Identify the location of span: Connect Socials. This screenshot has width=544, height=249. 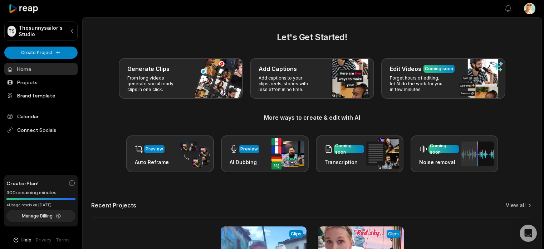
(41, 130).